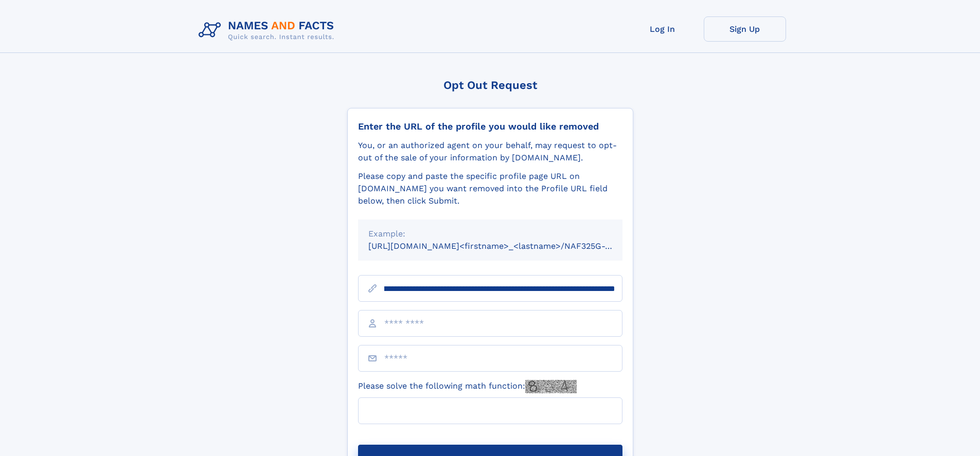 Image resolution: width=980 pixels, height=456 pixels. What do you see at coordinates (268, 30) in the screenshot?
I see `img: Logo Names and Facts` at bounding box center [268, 30].